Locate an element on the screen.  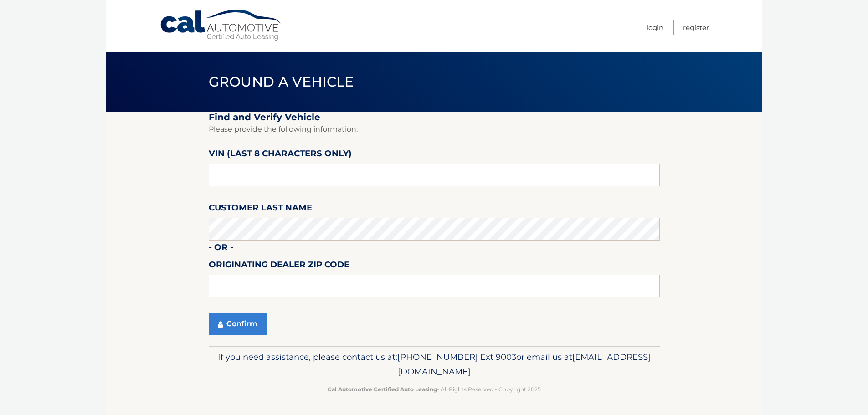
h2: Find and Verify Vehicle is located at coordinates (434, 117).